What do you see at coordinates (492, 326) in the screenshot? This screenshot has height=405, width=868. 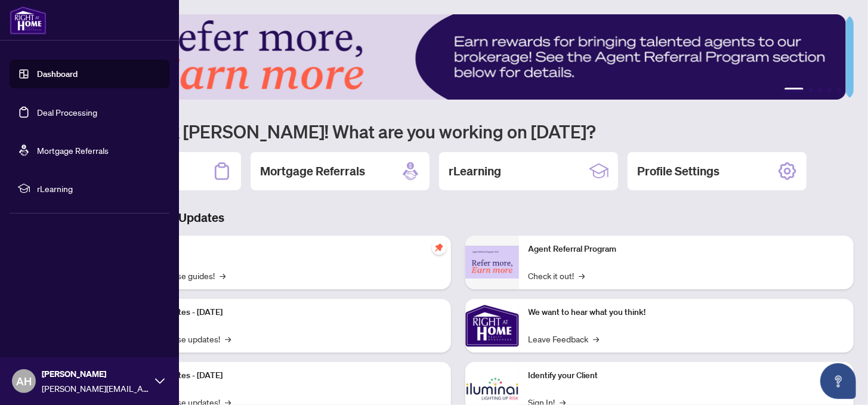 I see `img: We want to hear what you think!` at bounding box center [492, 326].